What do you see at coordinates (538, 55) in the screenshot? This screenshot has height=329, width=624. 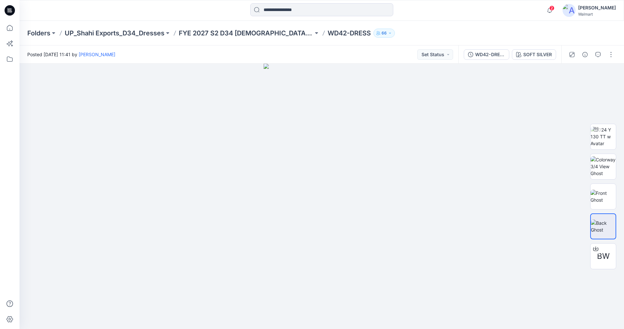 I see `div: SOFT SILVER` at bounding box center [538, 55].